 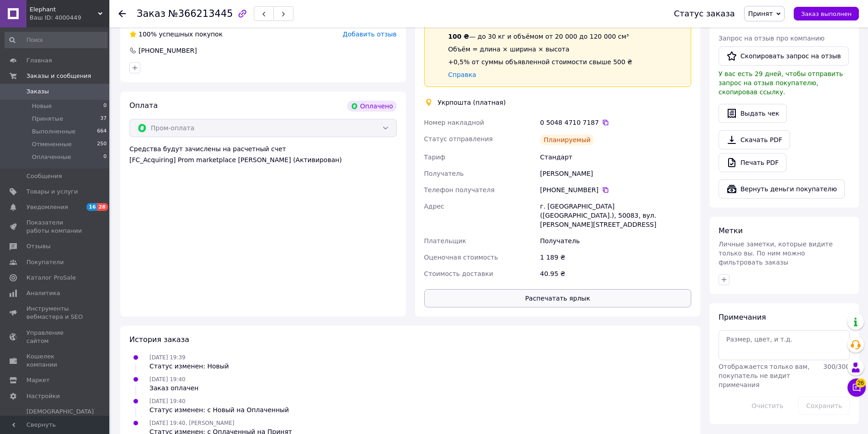 I want to click on div: Статус изменен: Новый, so click(x=189, y=366).